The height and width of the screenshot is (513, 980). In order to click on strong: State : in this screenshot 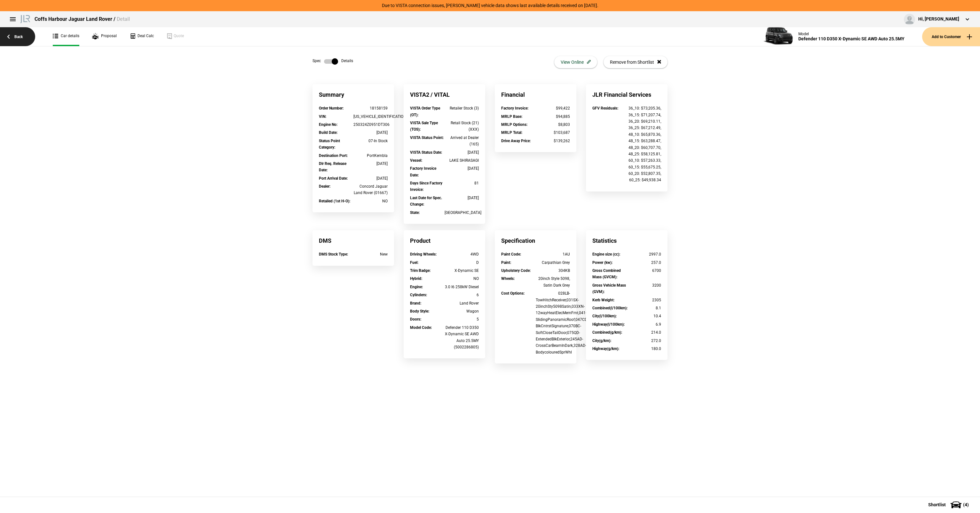, I will do `click(415, 213)`.